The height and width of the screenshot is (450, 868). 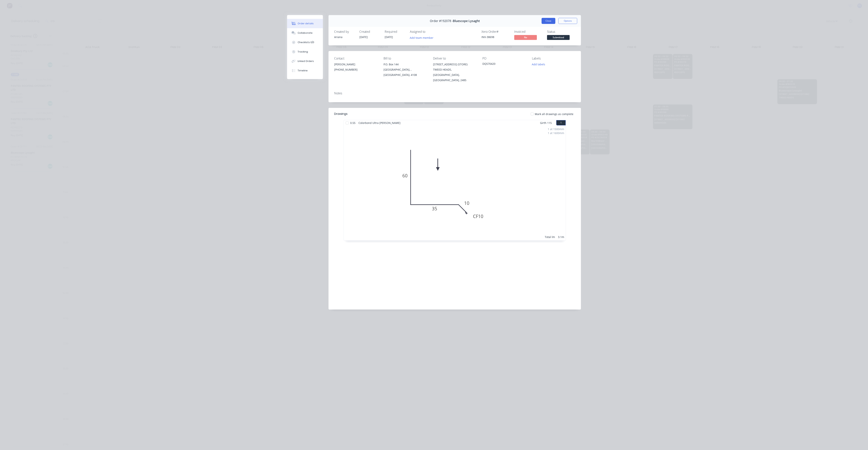 I want to click on button: Options, so click(x=568, y=21).